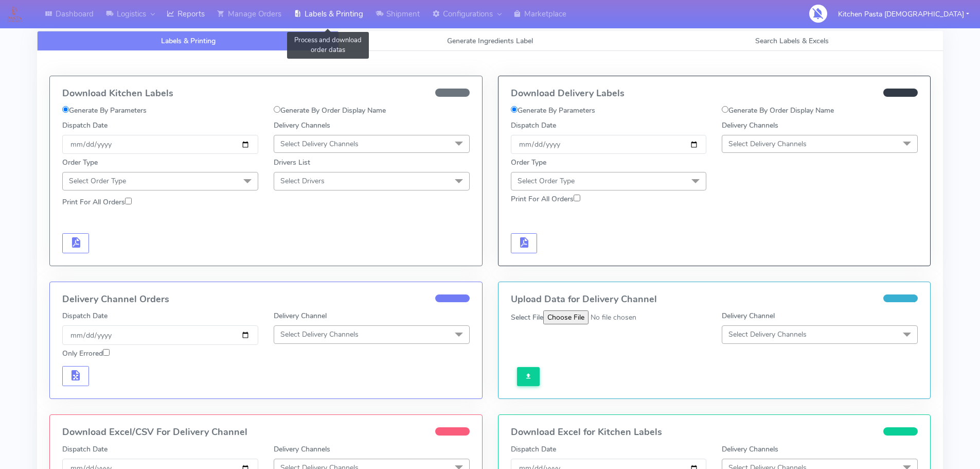 This screenshot has height=469, width=980. What do you see at coordinates (715, 94) in the screenshot?
I see `h4: Download Delivery Labels` at bounding box center [715, 94].